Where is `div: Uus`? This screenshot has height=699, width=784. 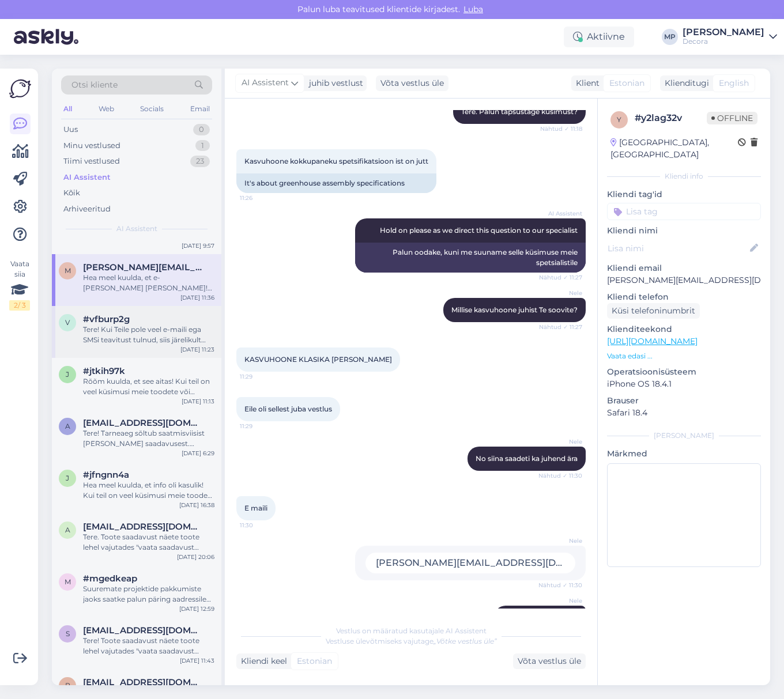 div: Uus is located at coordinates (71, 130).